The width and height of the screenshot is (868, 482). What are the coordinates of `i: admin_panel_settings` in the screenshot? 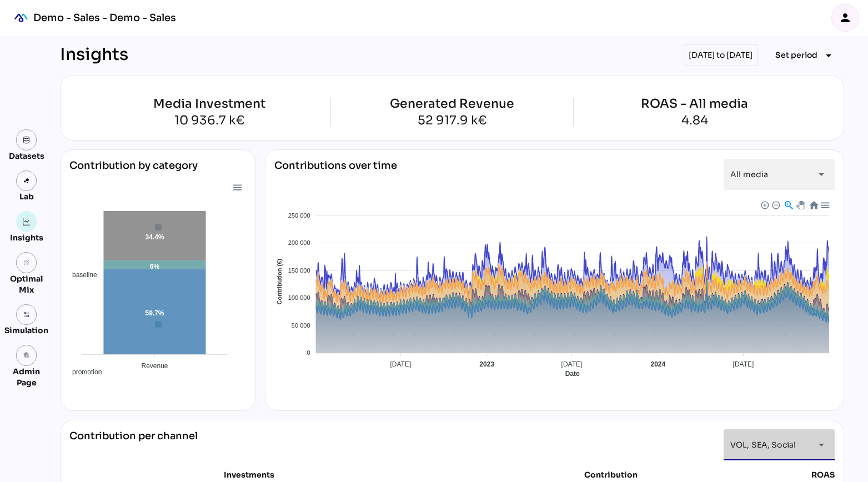 It's located at (27, 356).